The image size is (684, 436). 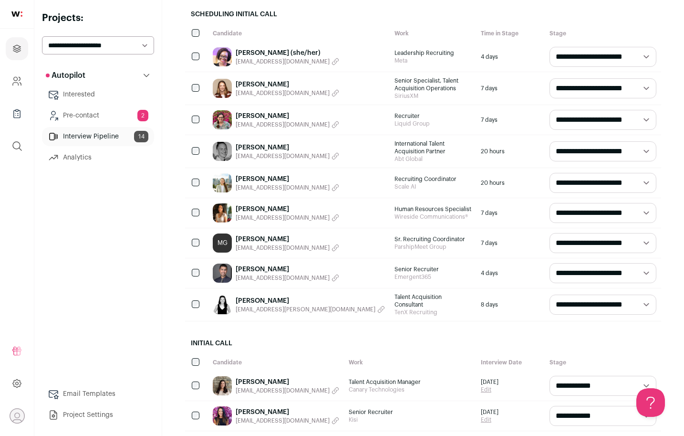 What do you see at coordinates (17, 114) in the screenshot?
I see `a: Company Lists` at bounding box center [17, 114].